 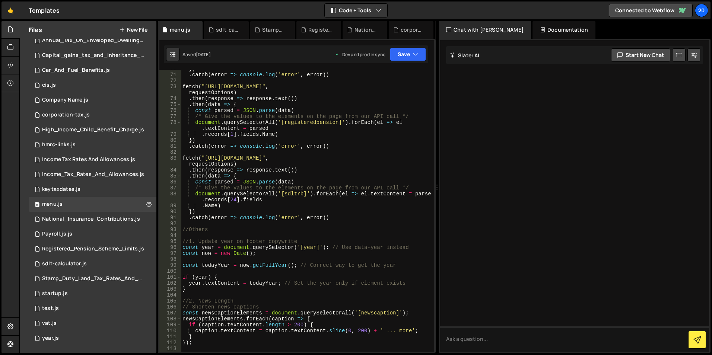 I want to click on div: 6592/35154.js, so click(x=92, y=309).